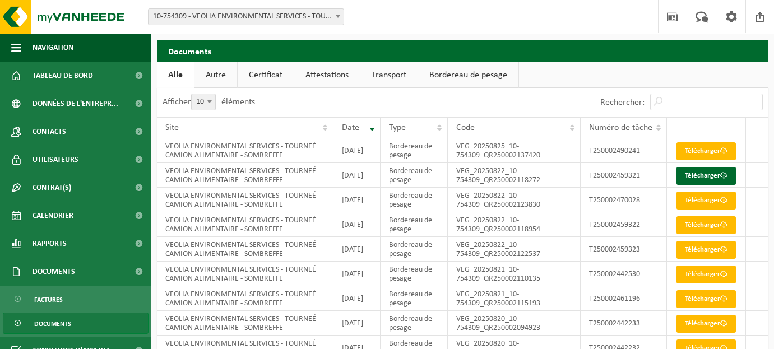  I want to click on td: T250002442233, so click(624, 323).